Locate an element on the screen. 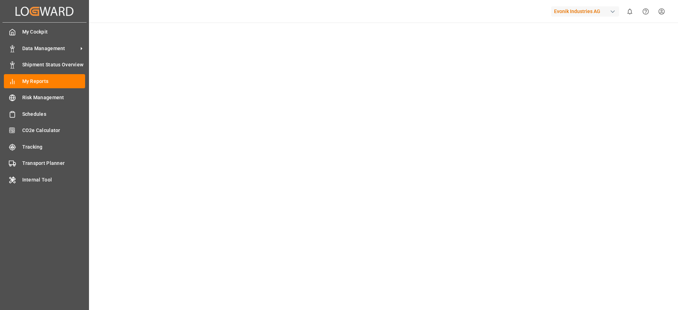  button: show 0 new notifications is located at coordinates (630, 11).